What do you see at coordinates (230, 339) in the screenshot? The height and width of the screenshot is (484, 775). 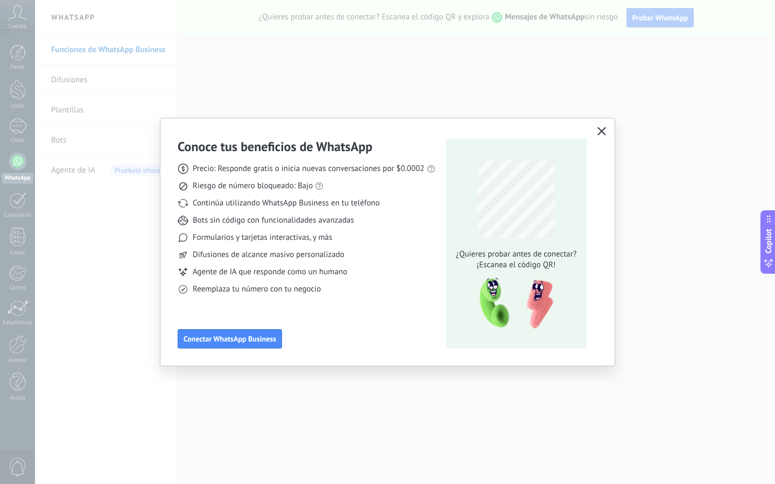 I see `span: Conectar WhatsApp Business` at bounding box center [230, 339].